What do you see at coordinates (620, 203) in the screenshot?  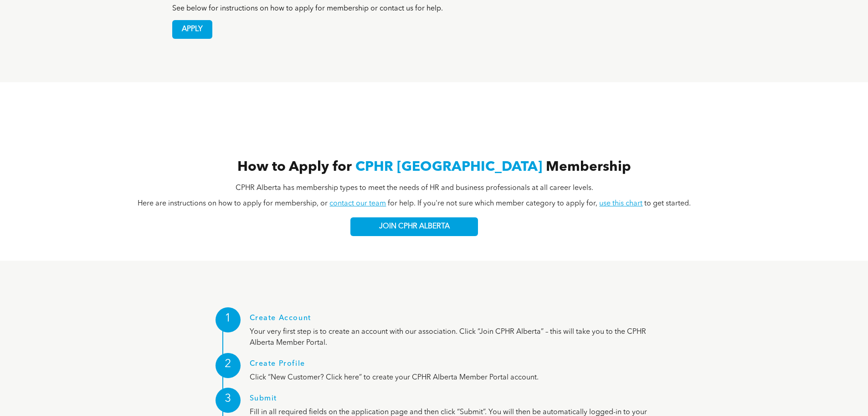 I see `a: use this chart` at bounding box center [620, 203].